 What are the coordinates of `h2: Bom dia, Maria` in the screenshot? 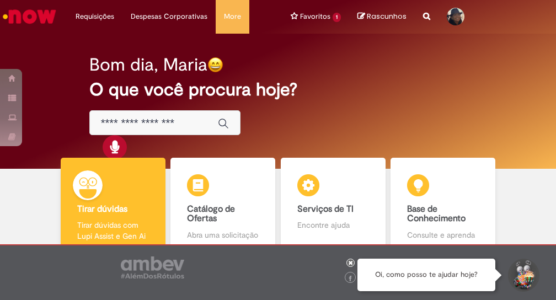 It's located at (148, 65).